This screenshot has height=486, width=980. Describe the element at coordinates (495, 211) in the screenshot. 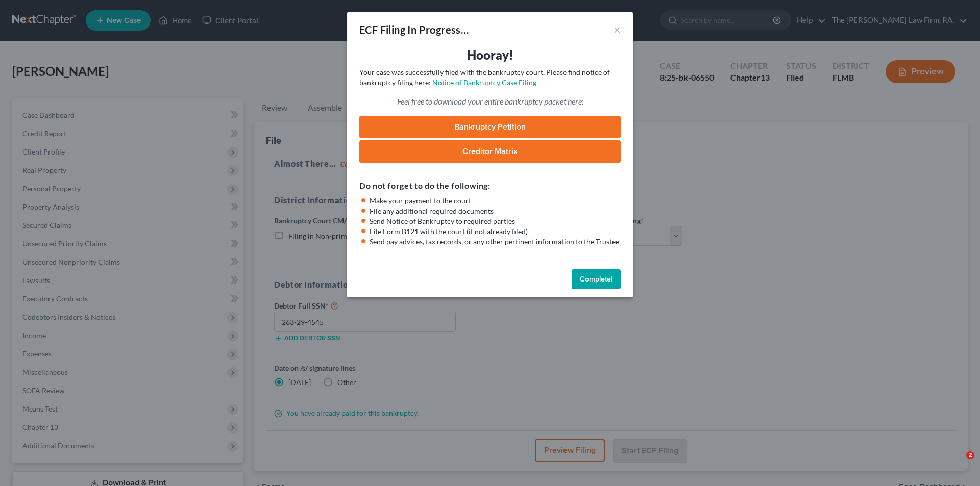

I see `li: File any additional required documents` at that location.